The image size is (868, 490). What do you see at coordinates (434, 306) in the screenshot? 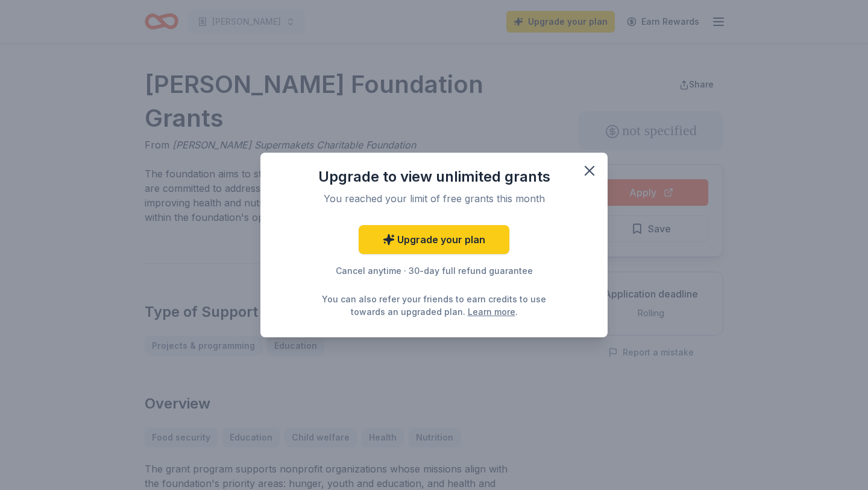
I see `div: You can also refer your friends to earn credits to use towards an upgraded plan. .` at bounding box center [434, 306].